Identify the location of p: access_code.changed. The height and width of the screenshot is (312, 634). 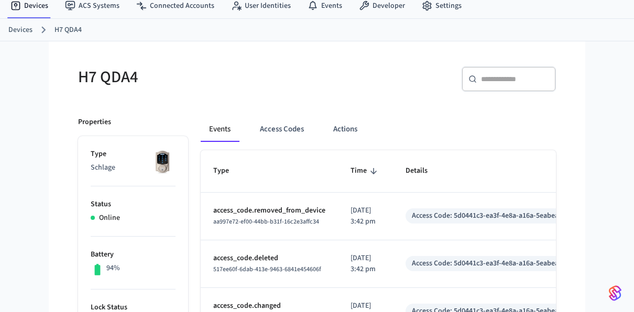
(269, 306).